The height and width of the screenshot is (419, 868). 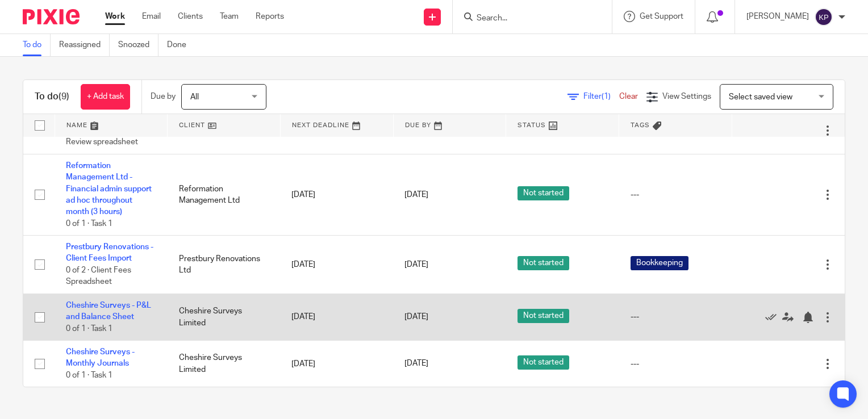 What do you see at coordinates (163, 96) in the screenshot?
I see `p: Due by` at bounding box center [163, 96].